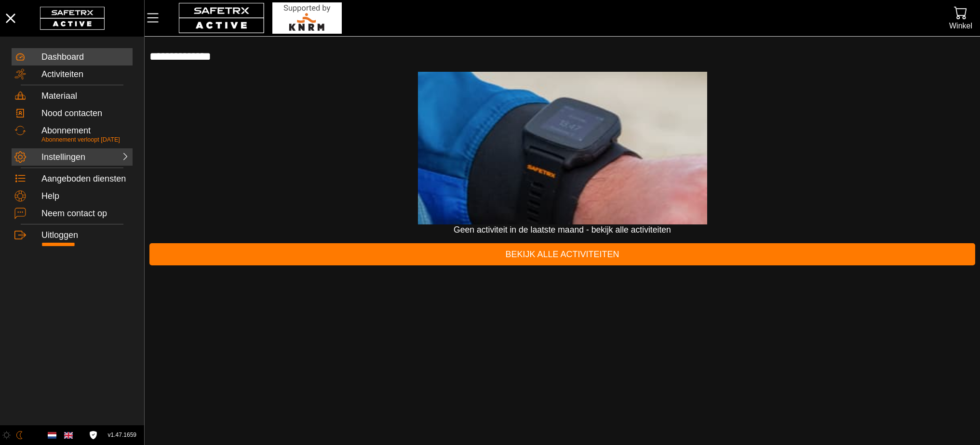 The image size is (980, 445). Describe the element at coordinates (156, 18) in the screenshot. I see `button: Menu` at that location.